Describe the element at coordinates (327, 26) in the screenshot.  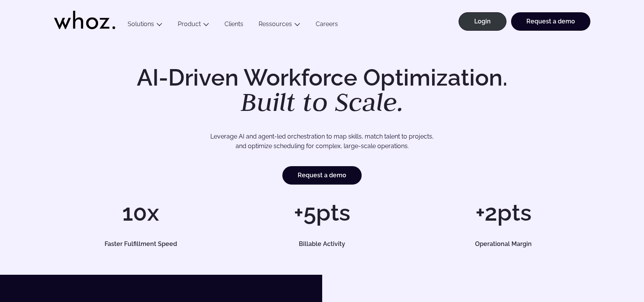
I see `a: Careers` at that location.